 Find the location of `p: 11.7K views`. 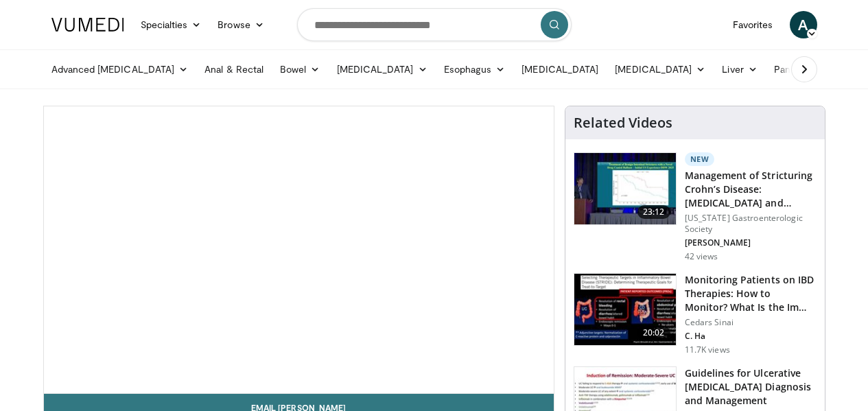

p: 11.7K views is located at coordinates (708, 350).